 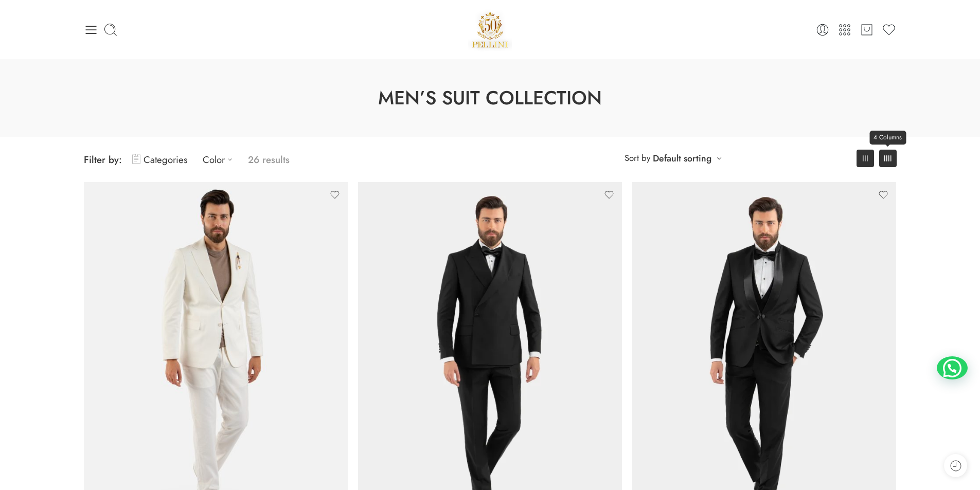 I want to click on a: Categories, so click(x=160, y=159).